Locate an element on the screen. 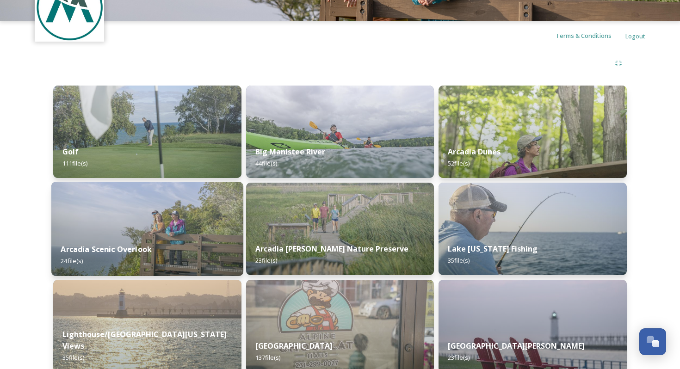 Image resolution: width=680 pixels, height=369 pixels. strong: Arcadia Scenic Overlook is located at coordinates (106, 249).